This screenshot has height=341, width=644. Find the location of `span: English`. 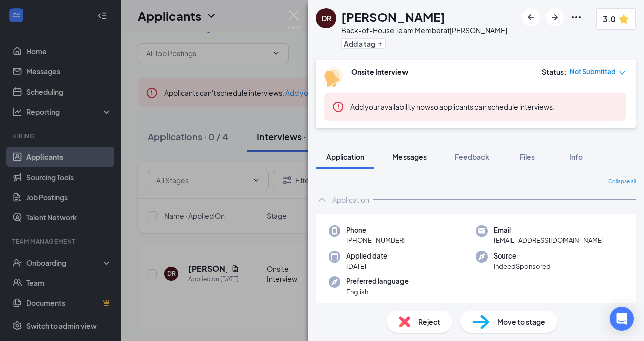

span: English is located at coordinates (377, 292).